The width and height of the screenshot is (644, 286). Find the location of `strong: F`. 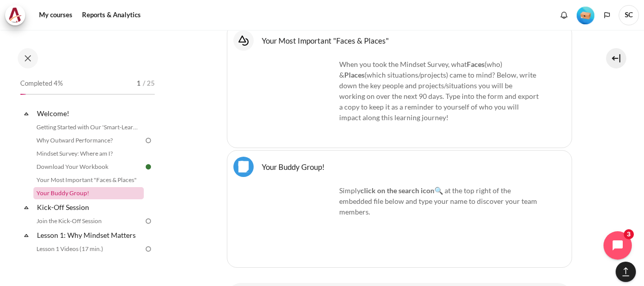

strong: F is located at coordinates (469, 64).